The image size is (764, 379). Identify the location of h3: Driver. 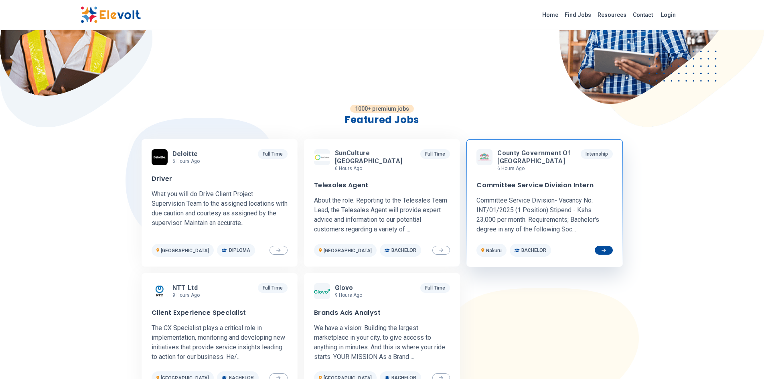
(162, 179).